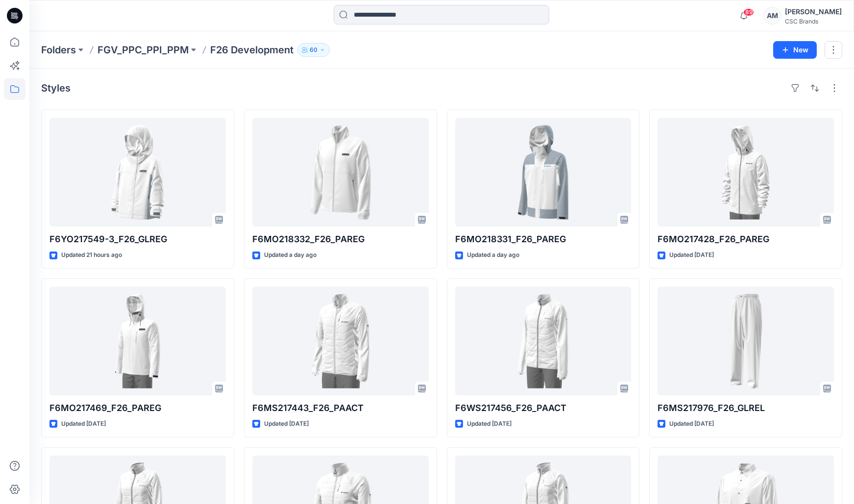 The width and height of the screenshot is (854, 504). I want to click on div: AM, so click(772, 16).